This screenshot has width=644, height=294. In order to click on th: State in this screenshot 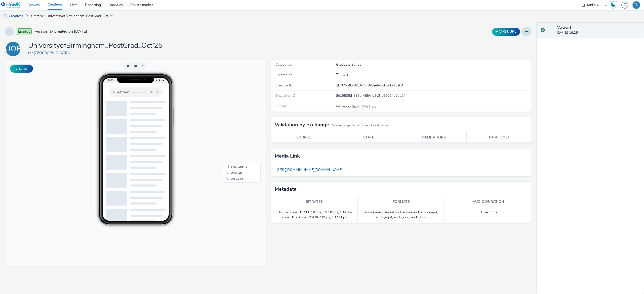, I will do `click(369, 138)`.